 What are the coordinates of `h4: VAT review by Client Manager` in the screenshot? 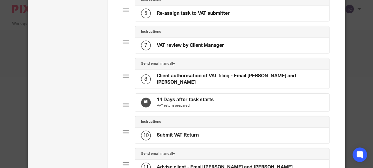 It's located at (191, 45).